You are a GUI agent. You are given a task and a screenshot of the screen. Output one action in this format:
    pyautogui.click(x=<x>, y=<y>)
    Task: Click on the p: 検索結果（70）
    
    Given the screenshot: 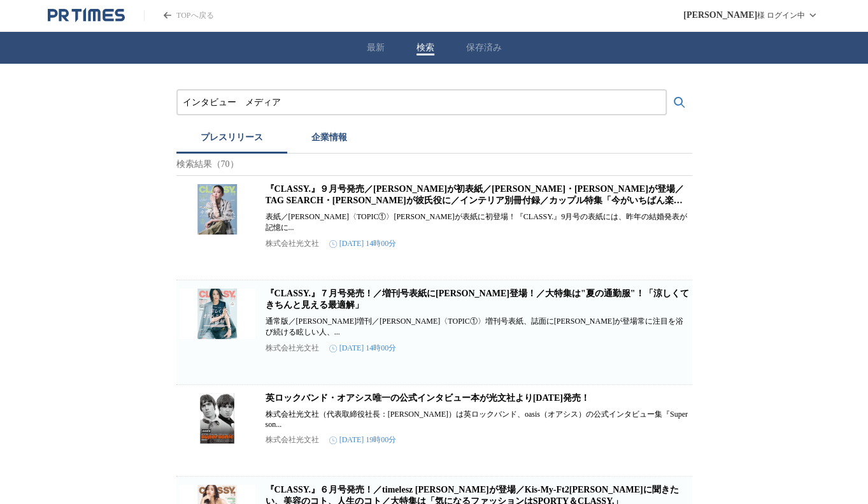 What is the action you would take?
    pyautogui.click(x=434, y=165)
    